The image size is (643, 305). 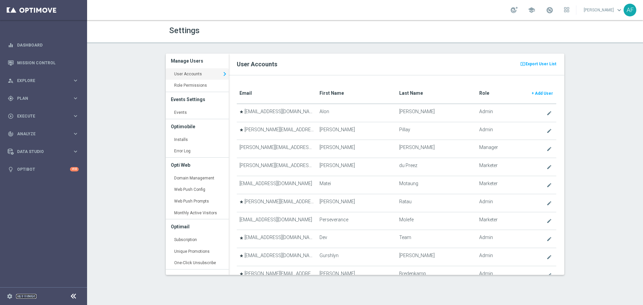 I want to click on h3: Optimobile, so click(x=197, y=127).